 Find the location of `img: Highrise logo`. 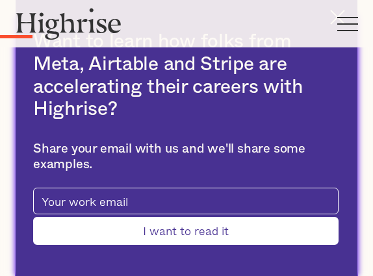

img: Highrise logo is located at coordinates (68, 23).